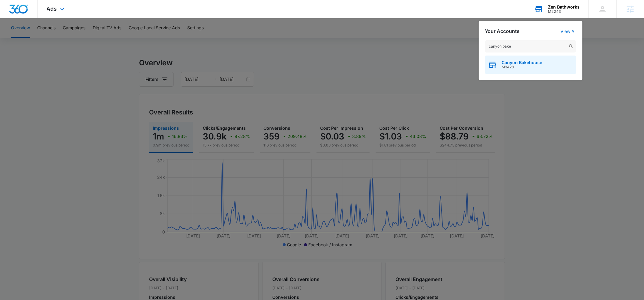 Image resolution: width=644 pixels, height=300 pixels. Describe the element at coordinates (522, 67) in the screenshot. I see `span: M3428` at that location.